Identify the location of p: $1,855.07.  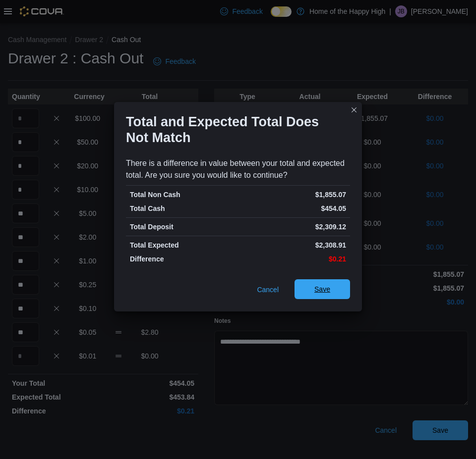
(293, 195).